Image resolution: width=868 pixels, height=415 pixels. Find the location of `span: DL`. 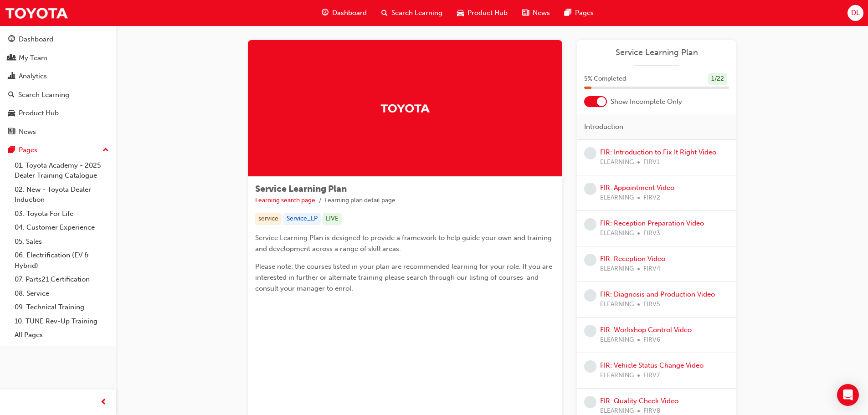

span: DL is located at coordinates (855, 13).